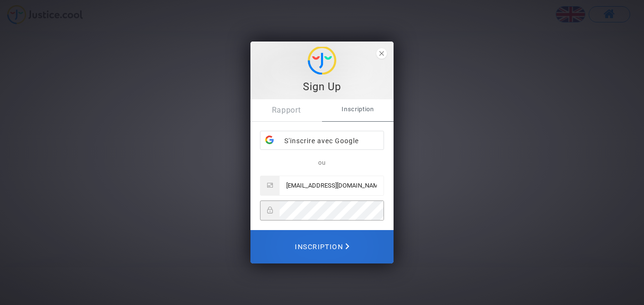 The width and height of the screenshot is (644, 305). Describe the element at coordinates (322, 247) in the screenshot. I see `button: Inscription` at that location.